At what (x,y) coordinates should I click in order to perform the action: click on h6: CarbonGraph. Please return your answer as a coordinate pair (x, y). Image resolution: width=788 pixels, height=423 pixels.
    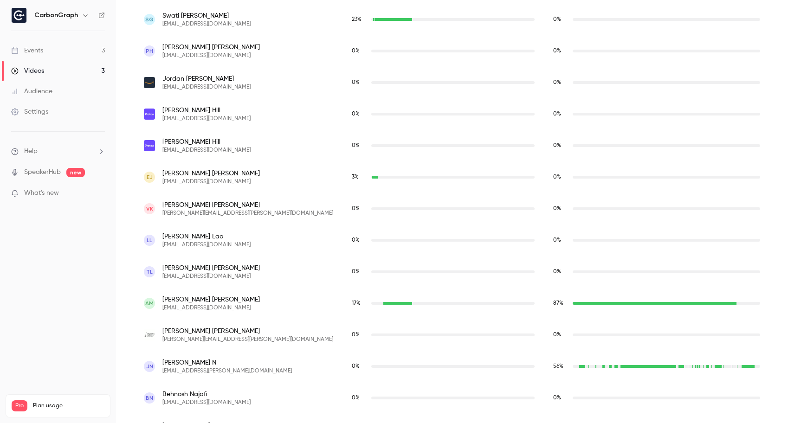
    Looking at the image, I should click on (56, 15).